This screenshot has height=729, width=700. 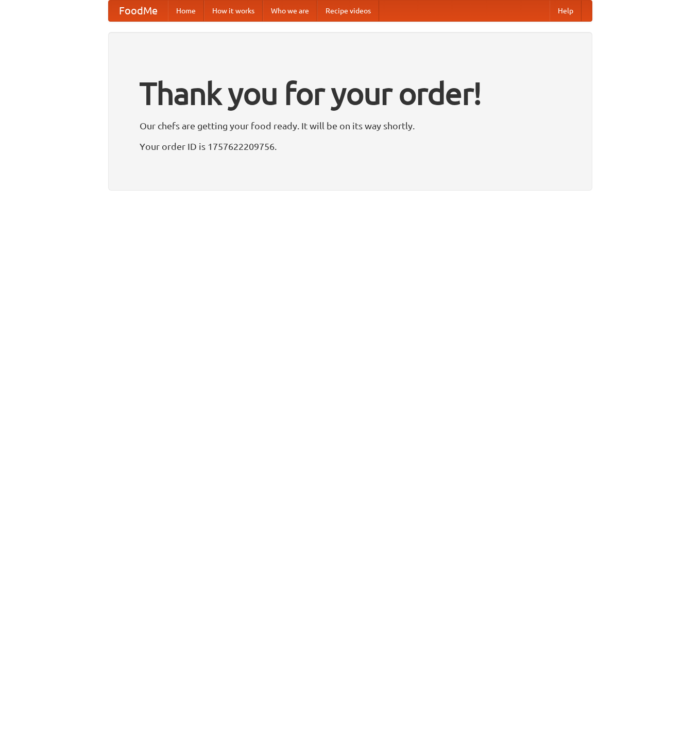 I want to click on a: Who we are, so click(x=290, y=11).